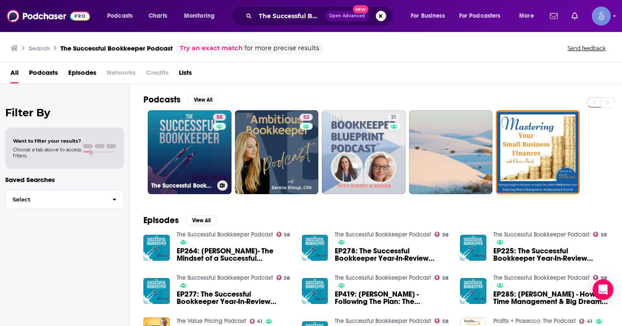 Image resolution: width=622 pixels, height=326 pixels. I want to click on span: Want to filter your results?, so click(47, 141).